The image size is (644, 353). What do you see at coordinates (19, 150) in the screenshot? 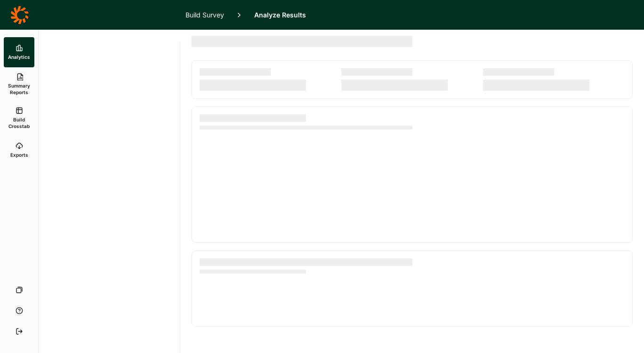
I see `a: Exports` at bounding box center [19, 150].